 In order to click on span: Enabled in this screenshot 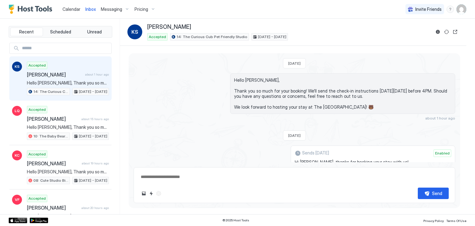, I will do `click(442, 153)`.